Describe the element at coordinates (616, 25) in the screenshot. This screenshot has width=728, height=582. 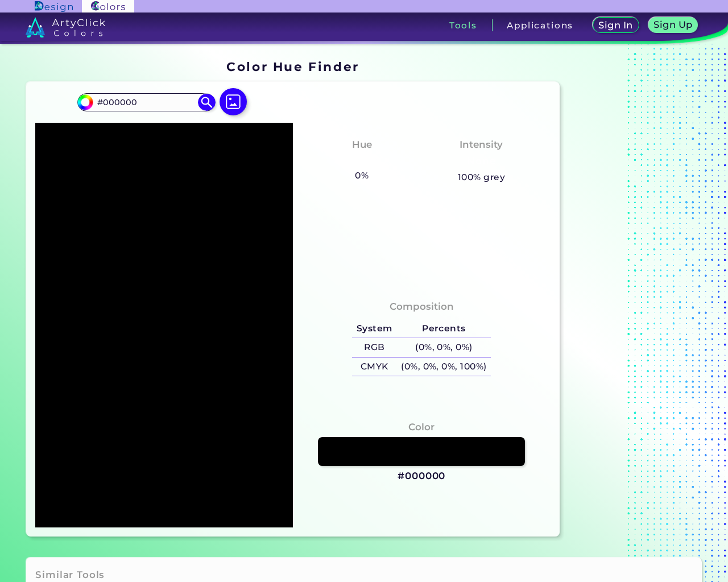
I see `h5: Sign In` at that location.